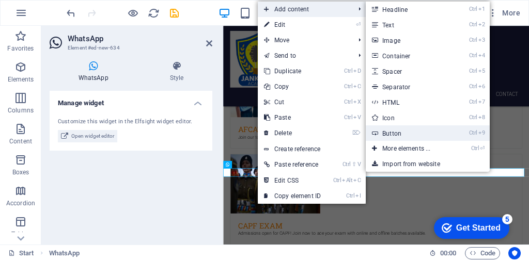 This screenshot has width=529, height=261. Describe the element at coordinates (481, 55) in the screenshot. I see `i: 4` at that location.